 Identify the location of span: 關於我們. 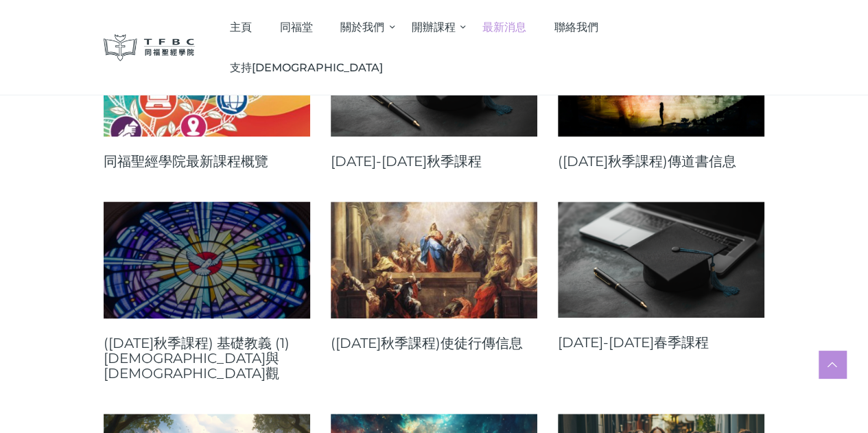
(362, 27).